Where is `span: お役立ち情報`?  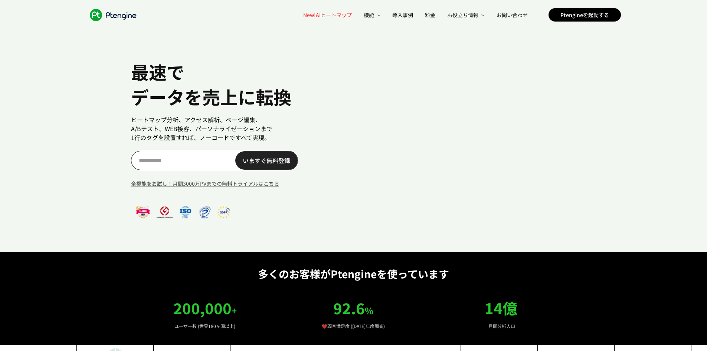
span: お役立ち情報 is located at coordinates (463, 15).